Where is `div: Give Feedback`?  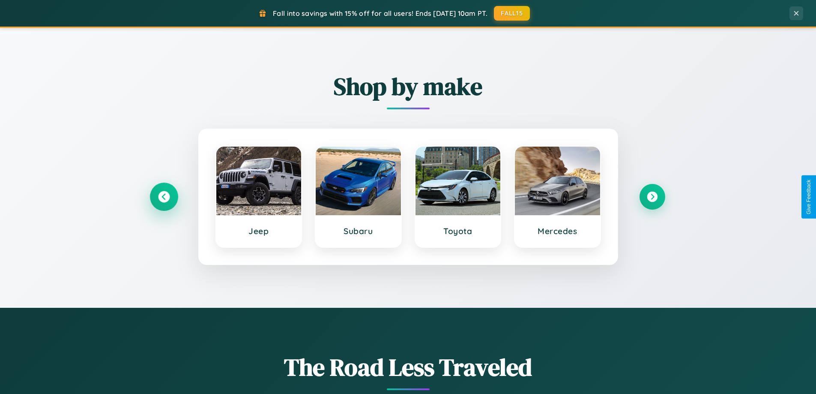
div: Give Feedback is located at coordinates (809, 197).